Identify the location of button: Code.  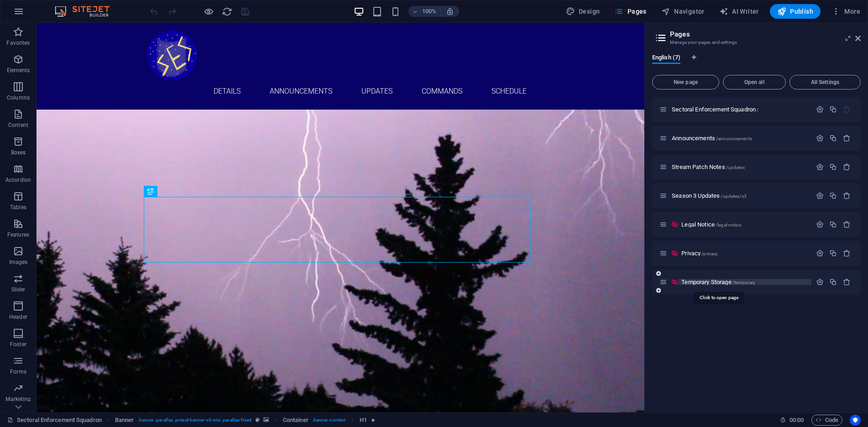
(827, 420).